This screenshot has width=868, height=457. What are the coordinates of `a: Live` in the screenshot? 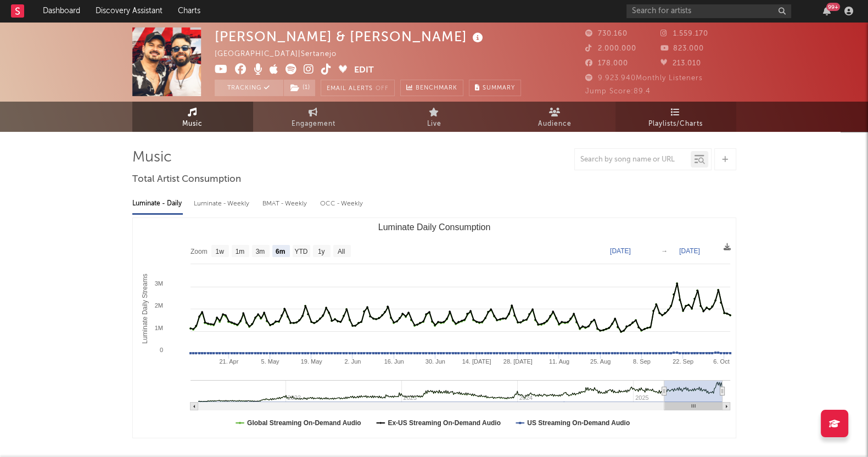 It's located at (434, 117).